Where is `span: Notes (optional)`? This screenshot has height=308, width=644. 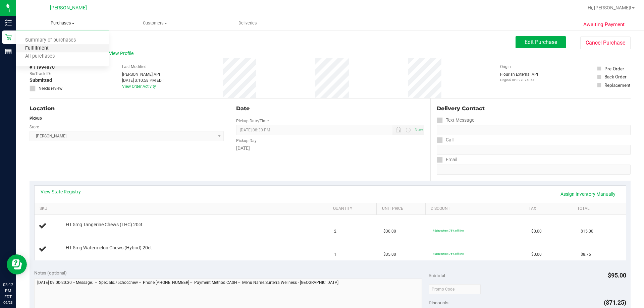 span: Notes (optional) is located at coordinates (50, 273).